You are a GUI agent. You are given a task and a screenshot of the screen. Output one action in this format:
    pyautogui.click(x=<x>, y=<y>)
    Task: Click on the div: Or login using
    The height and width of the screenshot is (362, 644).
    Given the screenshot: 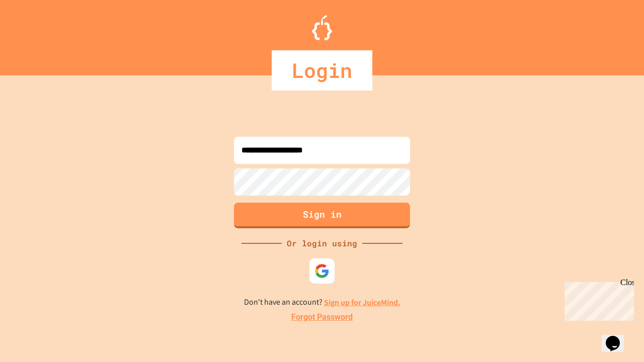 What is the action you would take?
    pyautogui.click(x=322, y=244)
    